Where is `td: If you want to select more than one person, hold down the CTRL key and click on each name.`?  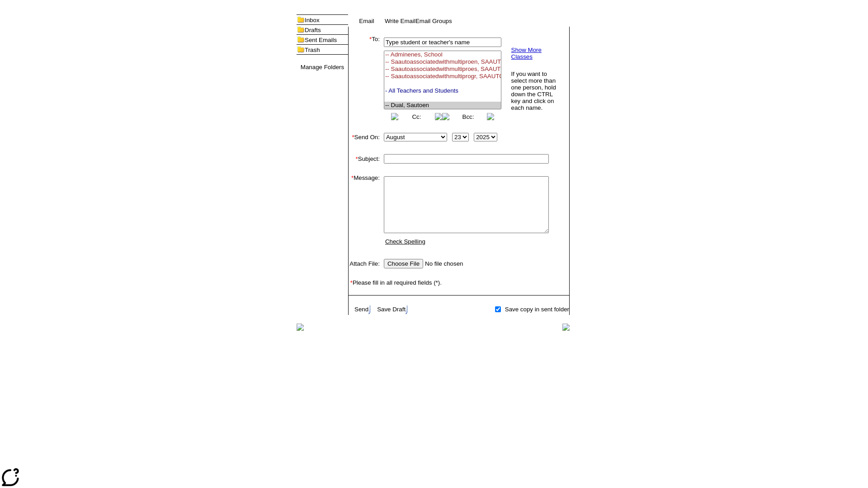
td: If you want to select more than one person, hold down the CTRL key and click on each name. is located at coordinates (536, 91).